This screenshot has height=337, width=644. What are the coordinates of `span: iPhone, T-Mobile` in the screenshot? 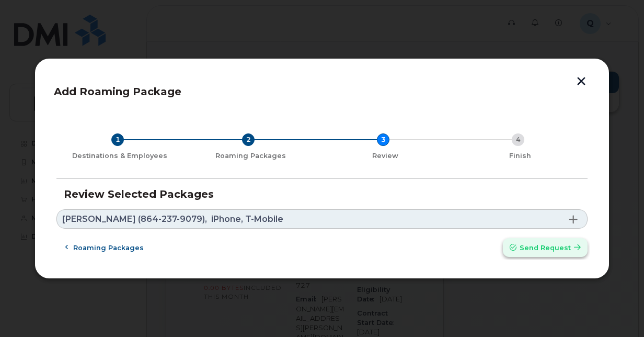 It's located at (247, 219).